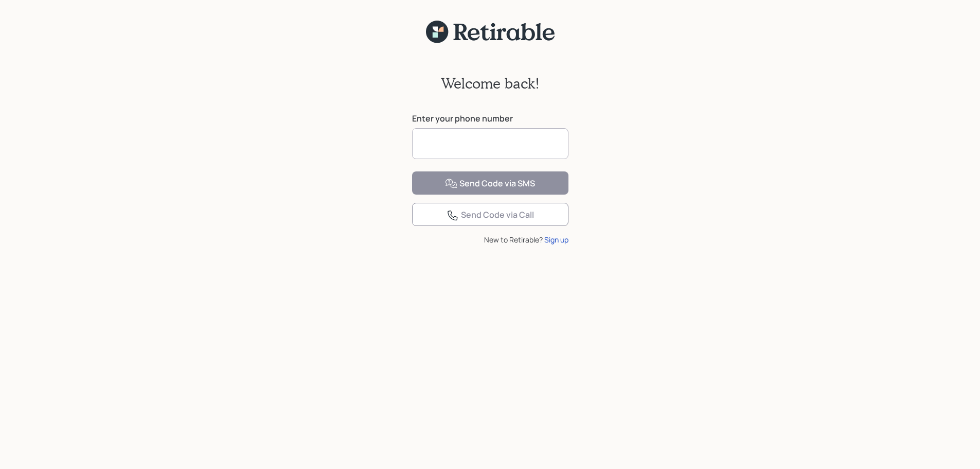 This screenshot has height=469, width=980. Describe the element at coordinates (491, 84) in the screenshot. I see `h2: Welcome back!` at that location.